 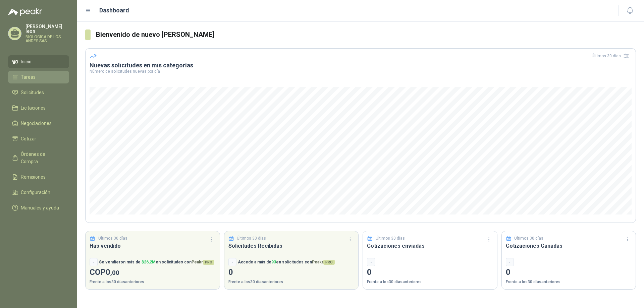 I want to click on a: Órdenes de Compra, so click(x=38, y=158).